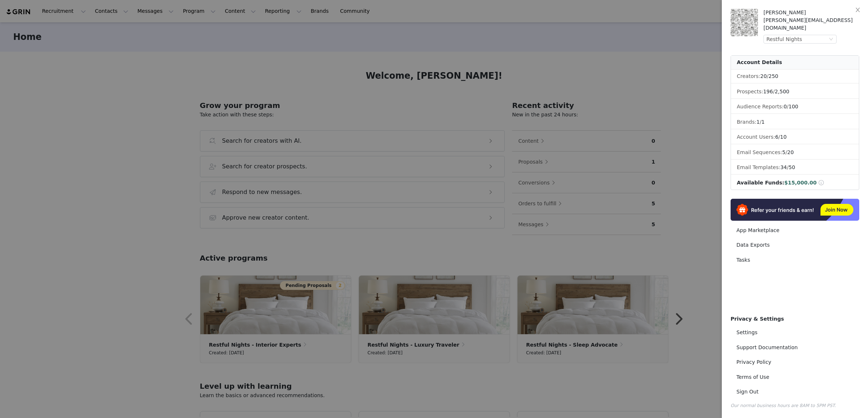 This screenshot has height=418, width=868. Describe the element at coordinates (792, 168) in the screenshot. I see `span: 50` at that location.